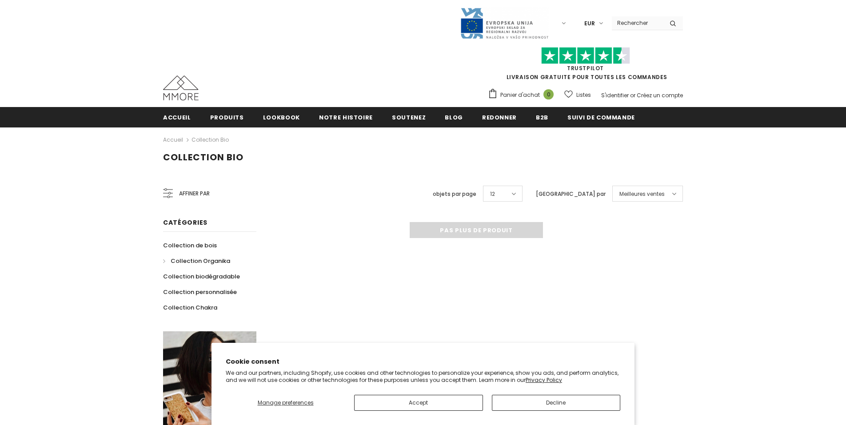  Describe the element at coordinates (454, 117) in the screenshot. I see `span: Blog` at that location.